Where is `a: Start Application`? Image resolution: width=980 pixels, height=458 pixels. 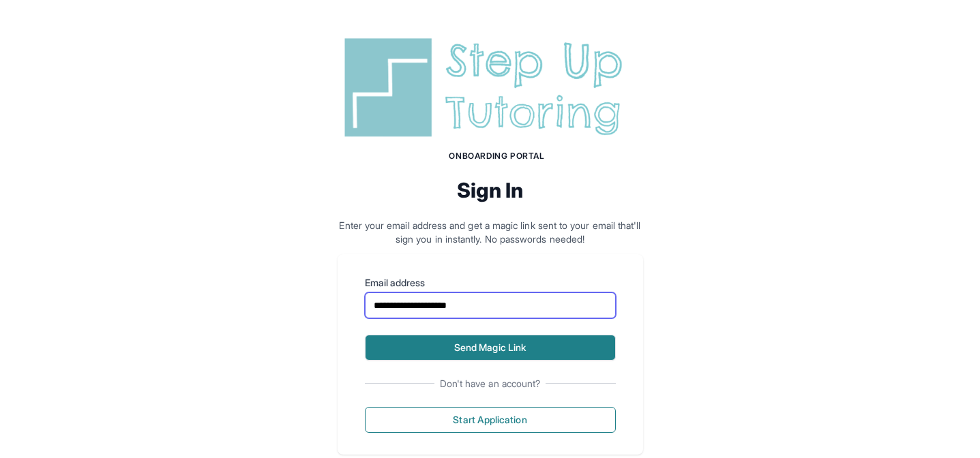
a: Start Application is located at coordinates (490, 420).